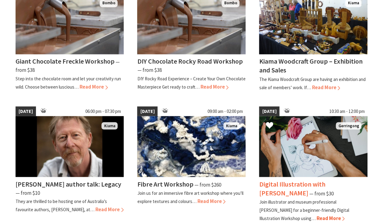 This screenshot has height=224, width=383. Describe the element at coordinates (310, 65) in the screenshot. I see `h4: Kiama Woodcraft Group – Exhibition and Sales` at that location.